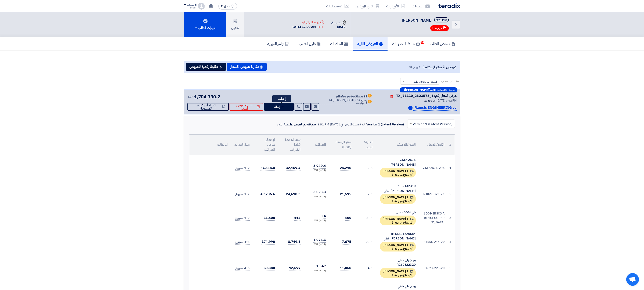  What do you see at coordinates (342, 145) in the screenshot?
I see `th: سعر الوحدة (EGP)` at bounding box center [342, 145].